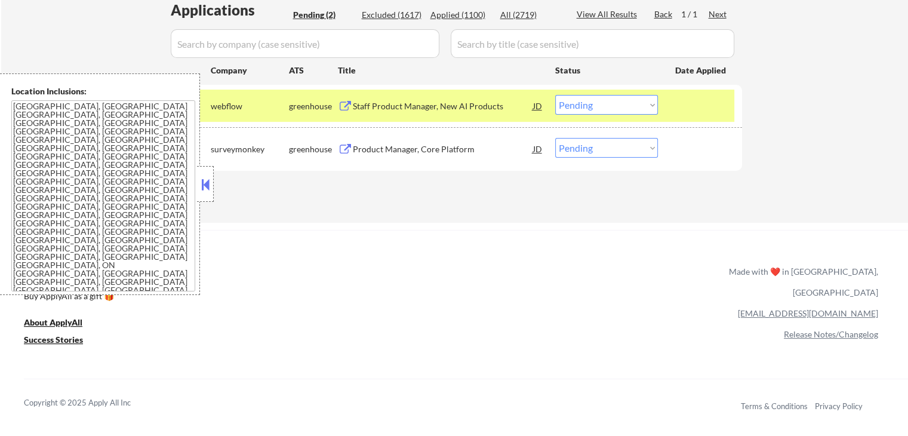 The image size is (908, 436). Describe the element at coordinates (84, 297) in the screenshot. I see `a: Buy ApplyAll as a gift 🎁` at that location.